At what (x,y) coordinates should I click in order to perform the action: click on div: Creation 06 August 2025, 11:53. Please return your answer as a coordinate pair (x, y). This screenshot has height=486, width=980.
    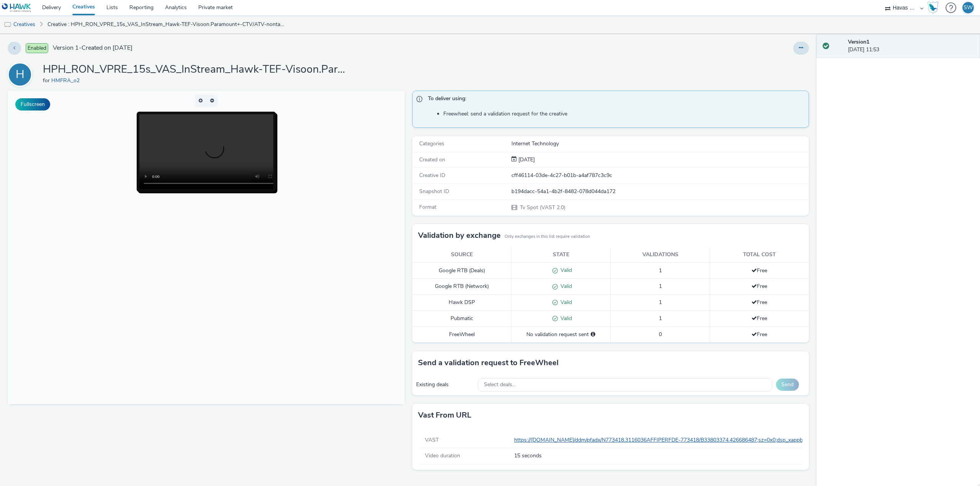
    Looking at the image, I should click on (525, 160).